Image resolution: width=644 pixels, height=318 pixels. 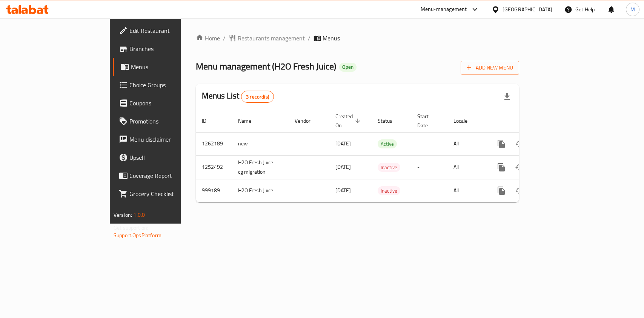 I want to click on span: Menu disclaimer, so click(x=170, y=139).